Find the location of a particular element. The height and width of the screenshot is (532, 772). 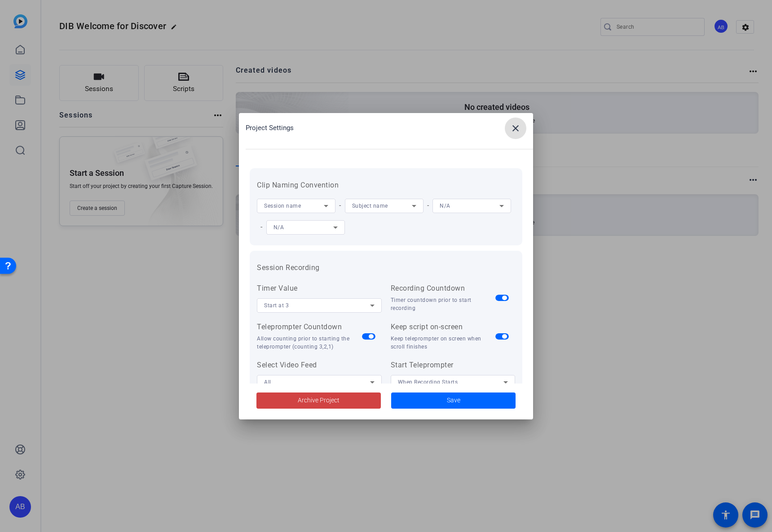

div: Keep script on-screen is located at coordinates (443, 327).